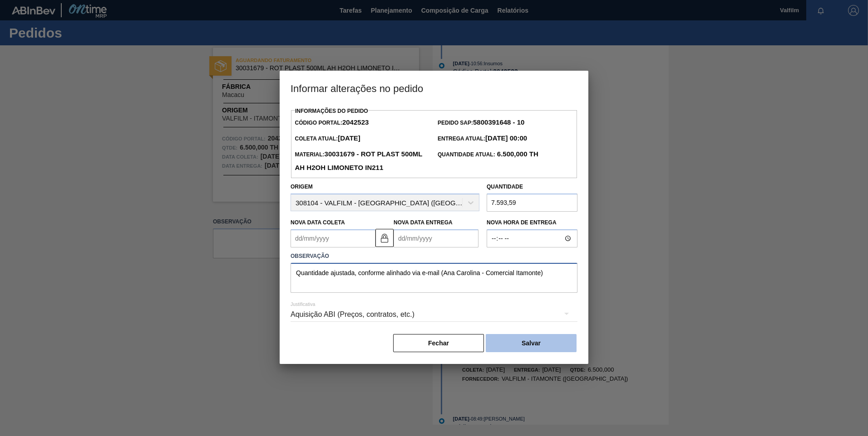 The image size is (868, 436). What do you see at coordinates (356, 122) in the screenshot?
I see `strong: 2042523` at bounding box center [356, 122].